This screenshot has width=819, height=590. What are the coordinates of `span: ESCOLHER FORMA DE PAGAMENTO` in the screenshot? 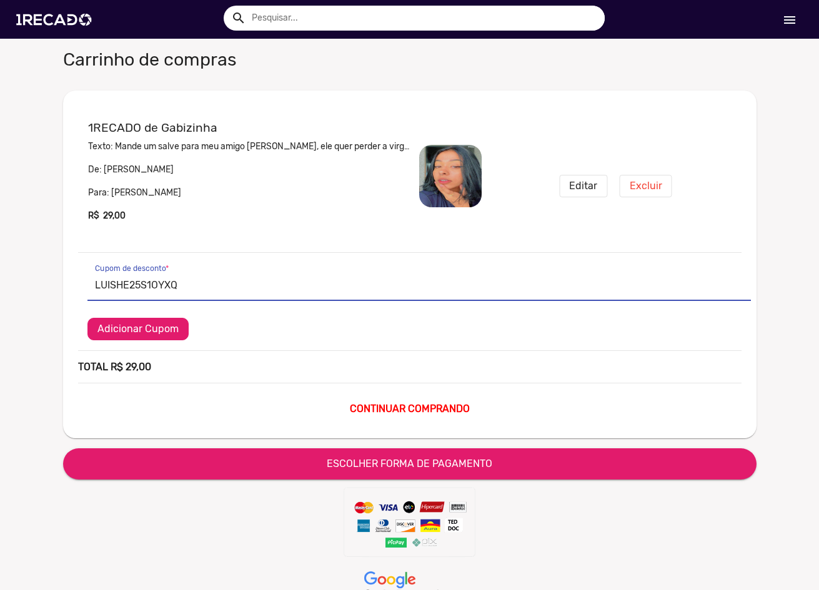 It's located at (409, 463).